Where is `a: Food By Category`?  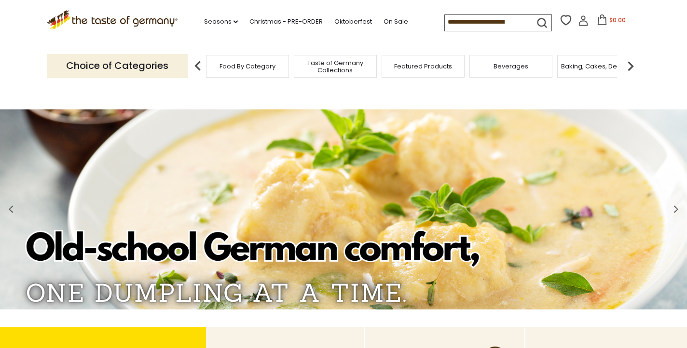 a: Food By Category is located at coordinates (247, 66).